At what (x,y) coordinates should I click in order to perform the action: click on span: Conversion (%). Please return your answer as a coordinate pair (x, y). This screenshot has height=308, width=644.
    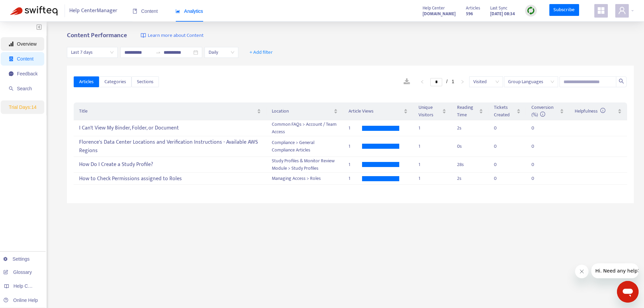
    Looking at the image, I should click on (542, 111).